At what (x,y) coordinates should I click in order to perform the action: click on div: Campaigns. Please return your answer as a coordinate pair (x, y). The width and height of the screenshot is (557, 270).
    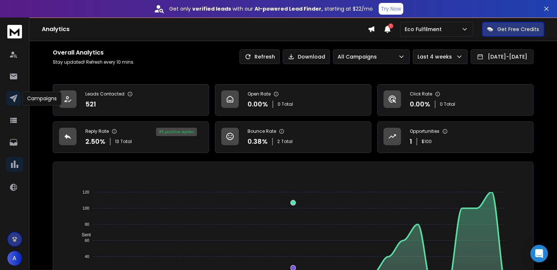
    Looking at the image, I should click on (42, 99).